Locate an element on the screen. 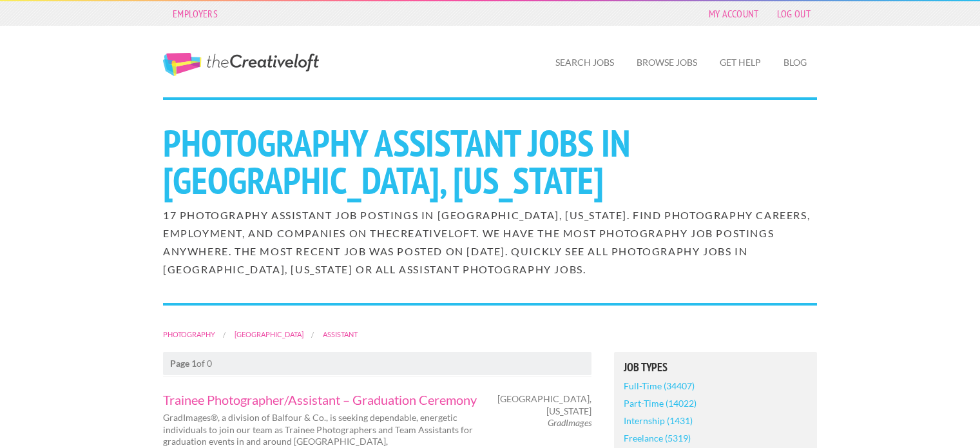 This screenshot has width=980, height=448. a: Assistant is located at coordinates (340, 334).